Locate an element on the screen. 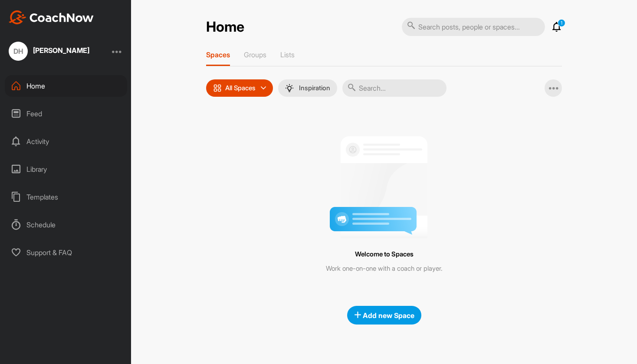 The width and height of the screenshot is (637, 364). button: Add new Space is located at coordinates (384, 315).